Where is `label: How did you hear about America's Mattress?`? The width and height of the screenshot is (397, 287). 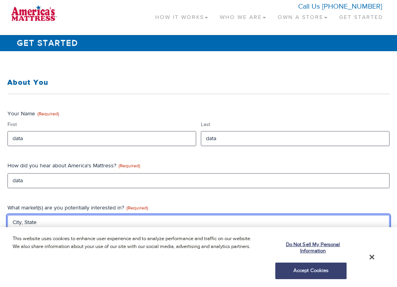 label: How did you hear about America's Mattress? is located at coordinates (198, 166).